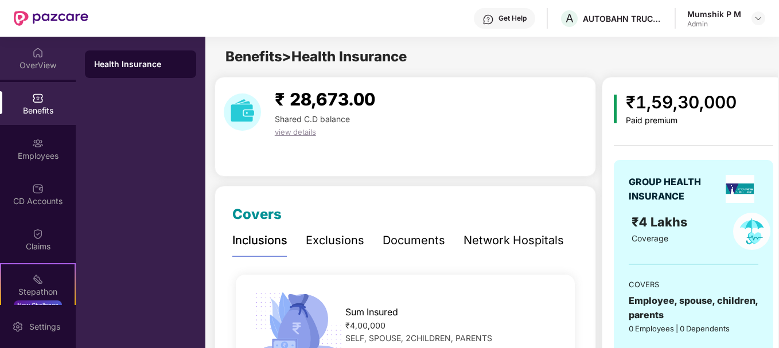 The width and height of the screenshot is (779, 348). What do you see at coordinates (141, 64) in the screenshot?
I see `div: Health Insurance` at bounding box center [141, 64].